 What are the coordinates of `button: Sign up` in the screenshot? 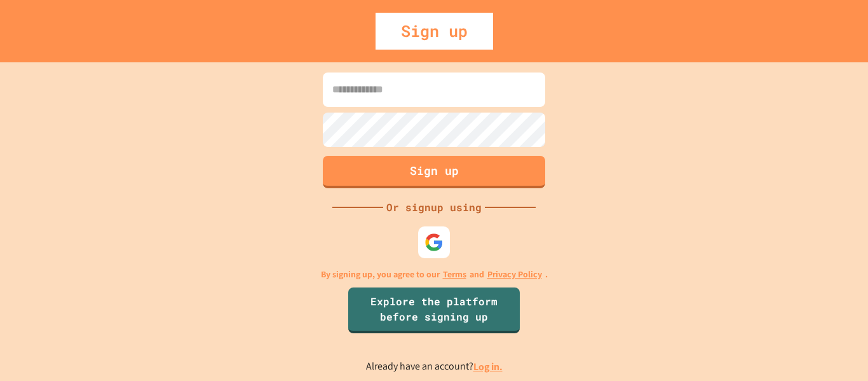 It's located at (434, 172).